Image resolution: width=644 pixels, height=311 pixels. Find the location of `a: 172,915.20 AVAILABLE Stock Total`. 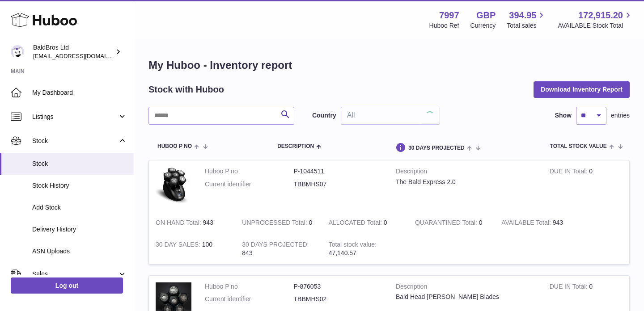

a: 172,915.20 AVAILABLE Stock Total is located at coordinates (595, 19).